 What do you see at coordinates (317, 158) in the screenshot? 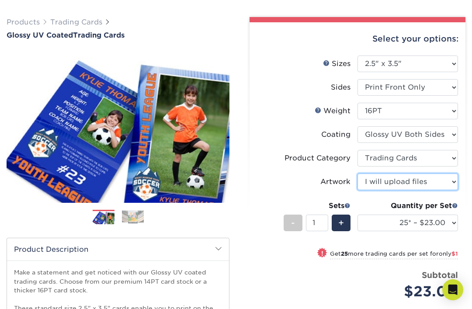
I see `div: Product Category` at bounding box center [317, 158].